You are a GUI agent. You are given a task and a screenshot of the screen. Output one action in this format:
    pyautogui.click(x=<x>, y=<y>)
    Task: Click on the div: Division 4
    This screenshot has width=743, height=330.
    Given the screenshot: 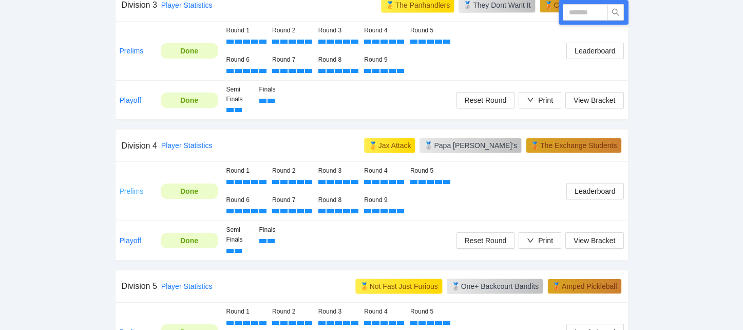 What is the action you would take?
    pyautogui.click(x=139, y=145)
    